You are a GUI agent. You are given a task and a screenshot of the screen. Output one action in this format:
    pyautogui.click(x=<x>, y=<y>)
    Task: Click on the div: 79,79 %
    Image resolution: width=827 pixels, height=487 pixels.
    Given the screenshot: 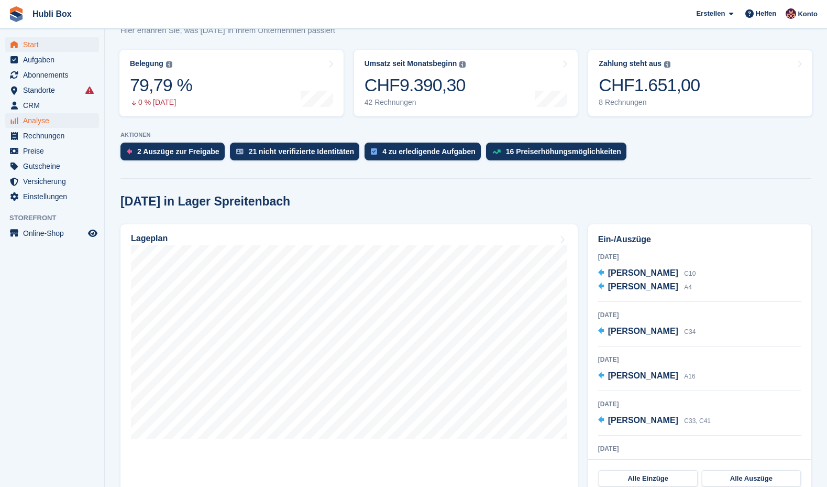 What is the action you would take?
    pyautogui.click(x=161, y=85)
    